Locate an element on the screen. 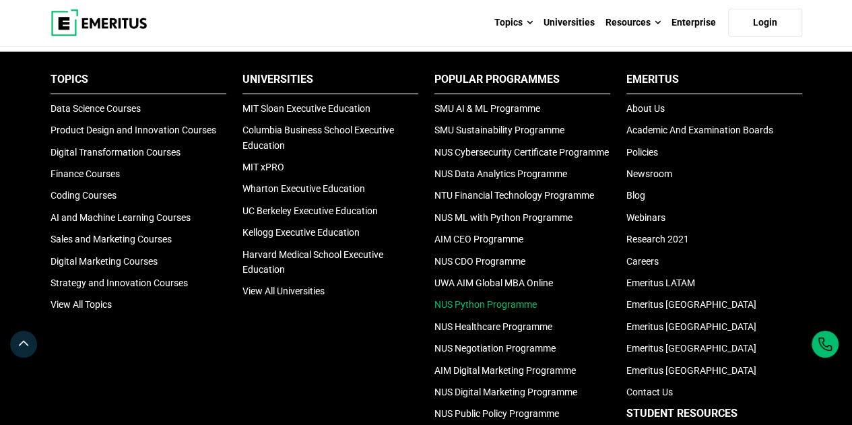 This screenshot has height=425, width=852. a: NUS Healthcare Programme is located at coordinates (493, 327).